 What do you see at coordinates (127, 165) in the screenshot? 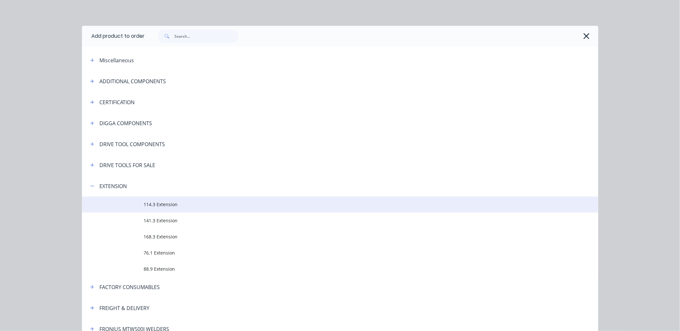
I see `div: DRIVE TOOLS FOR SALE` at bounding box center [127, 165].